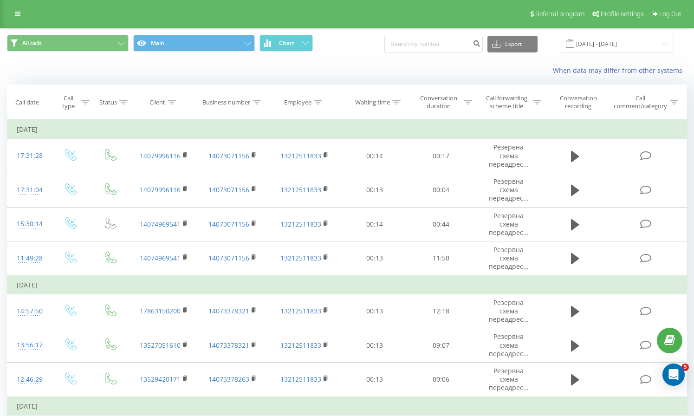 Image resolution: width=694 pixels, height=416 pixels. I want to click on div: 14:57:50, so click(28, 311).